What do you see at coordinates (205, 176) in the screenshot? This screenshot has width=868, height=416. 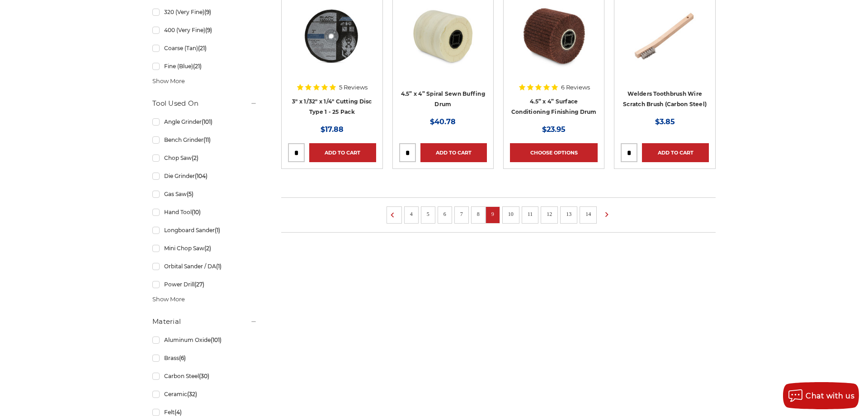 I see `a: Die Grinder` at bounding box center [205, 176].